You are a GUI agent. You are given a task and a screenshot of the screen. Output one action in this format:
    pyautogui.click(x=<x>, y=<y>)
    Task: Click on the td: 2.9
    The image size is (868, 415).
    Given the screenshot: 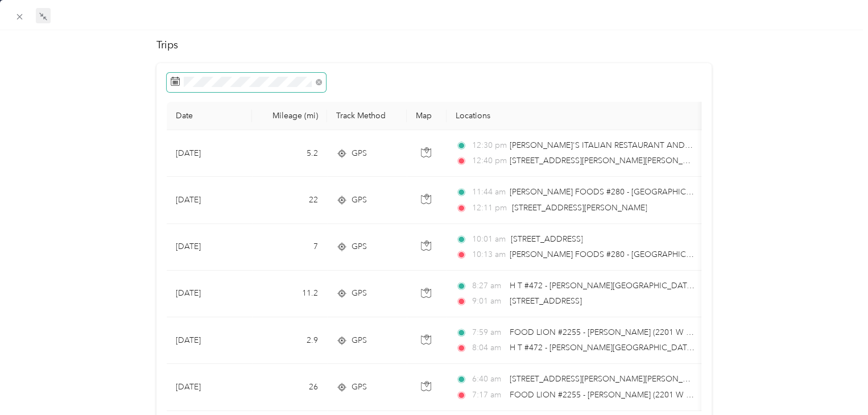 What is the action you would take?
    pyautogui.click(x=290, y=340)
    